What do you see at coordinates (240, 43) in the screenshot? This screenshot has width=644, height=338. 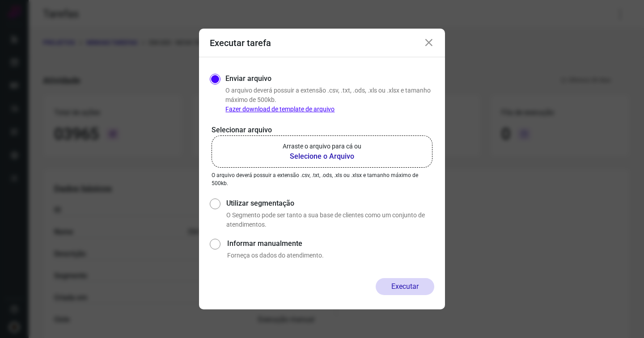 I see `h3: Executar tarefa` at bounding box center [240, 43].